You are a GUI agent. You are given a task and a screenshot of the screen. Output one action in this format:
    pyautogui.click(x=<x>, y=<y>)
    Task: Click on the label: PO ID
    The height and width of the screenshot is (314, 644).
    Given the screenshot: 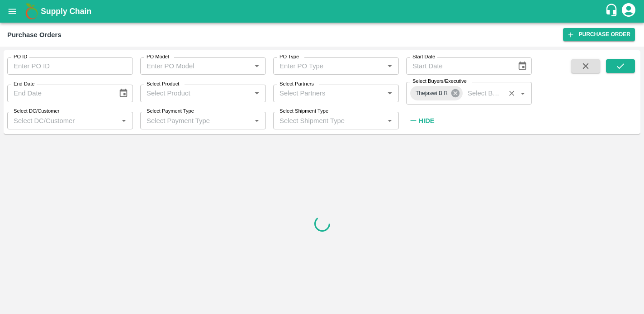 What is the action you would take?
    pyautogui.click(x=20, y=57)
    